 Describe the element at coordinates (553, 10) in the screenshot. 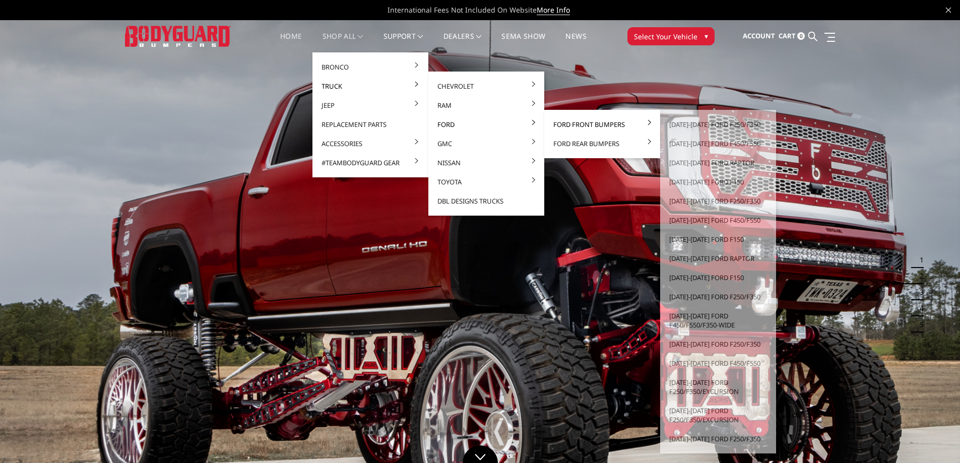

I see `a: More Info` at that location.